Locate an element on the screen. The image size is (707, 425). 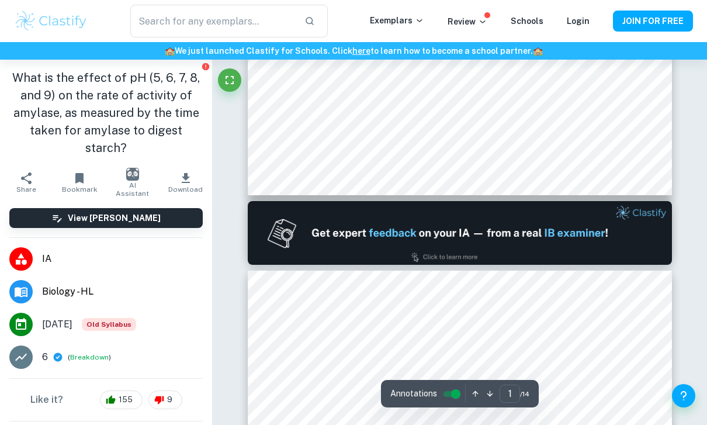
button: Fullscreen is located at coordinates (230, 80).